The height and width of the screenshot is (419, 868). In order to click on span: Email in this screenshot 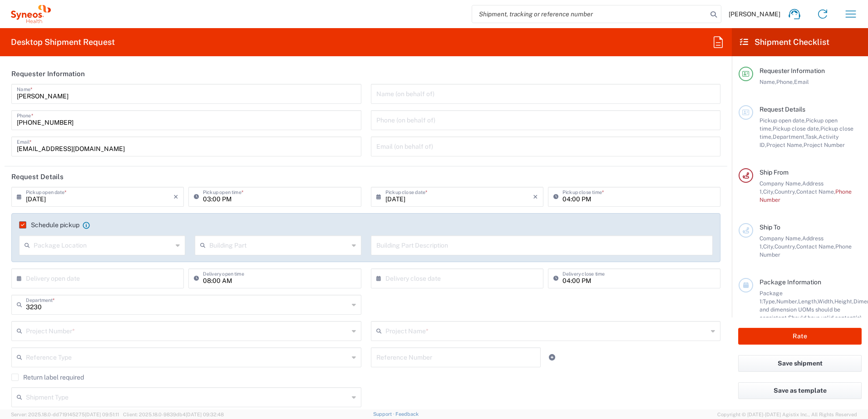, I will do `click(801, 82)`.